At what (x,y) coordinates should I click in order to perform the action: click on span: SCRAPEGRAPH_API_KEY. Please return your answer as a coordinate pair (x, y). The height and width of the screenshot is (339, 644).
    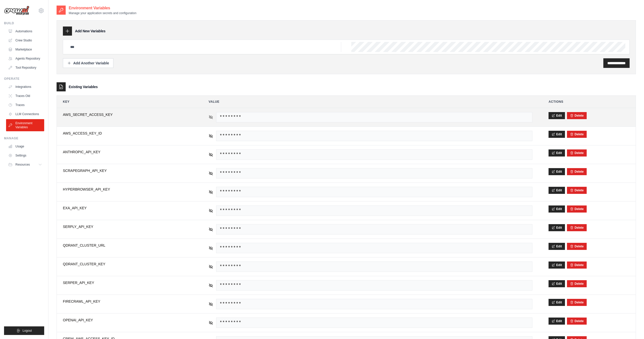
    Looking at the image, I should click on (128, 170).